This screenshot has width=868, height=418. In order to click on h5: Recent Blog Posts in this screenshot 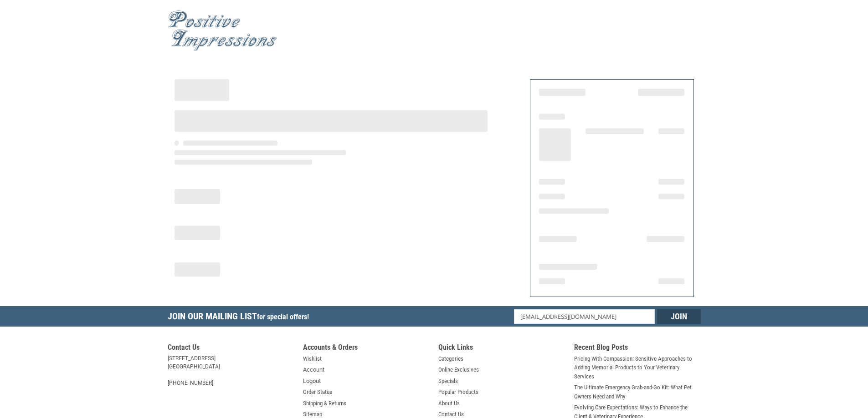, I will do `click(637, 348)`.